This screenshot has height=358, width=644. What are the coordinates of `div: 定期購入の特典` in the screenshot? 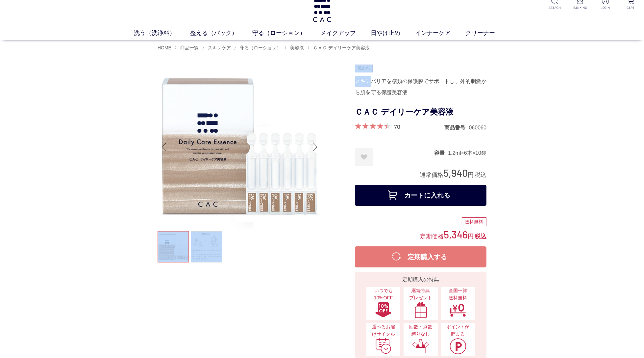 It's located at (421, 279).